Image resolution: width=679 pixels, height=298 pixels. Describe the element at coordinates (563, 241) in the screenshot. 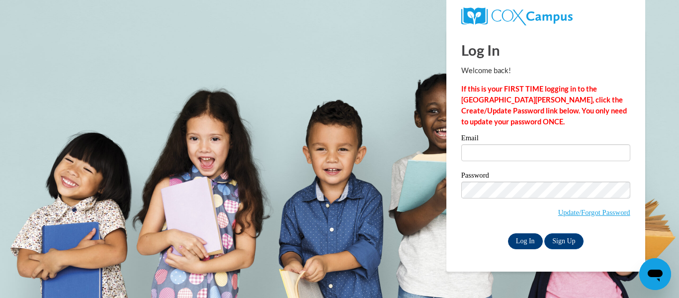

I see `a: Sign Up` at that location.